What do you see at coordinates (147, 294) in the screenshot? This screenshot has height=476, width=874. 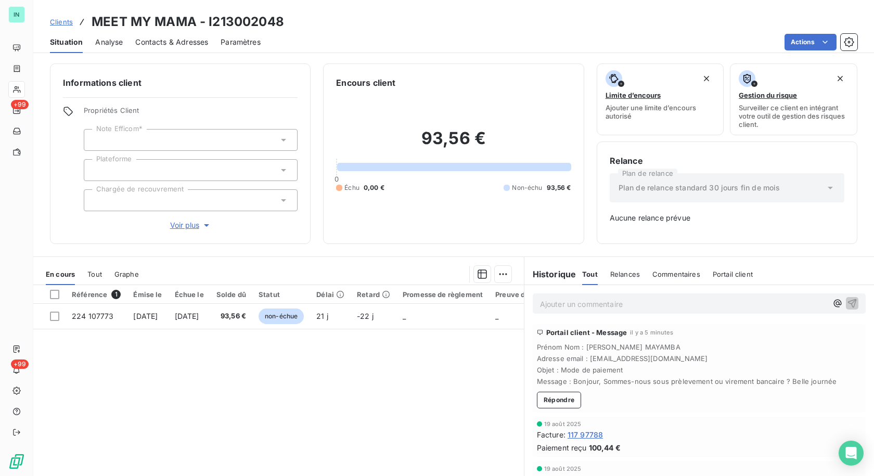 I see `div: Émise le` at bounding box center [147, 294].